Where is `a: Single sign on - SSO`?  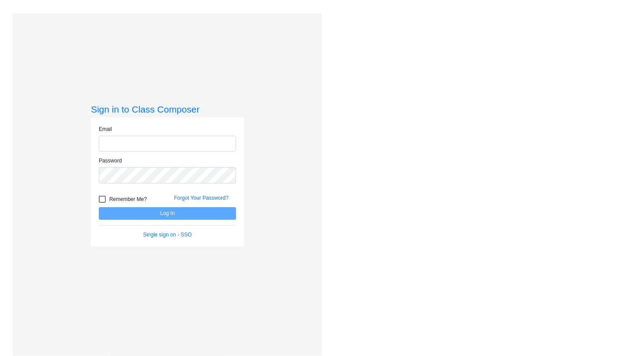 a: Single sign on - SSO is located at coordinates (167, 235).